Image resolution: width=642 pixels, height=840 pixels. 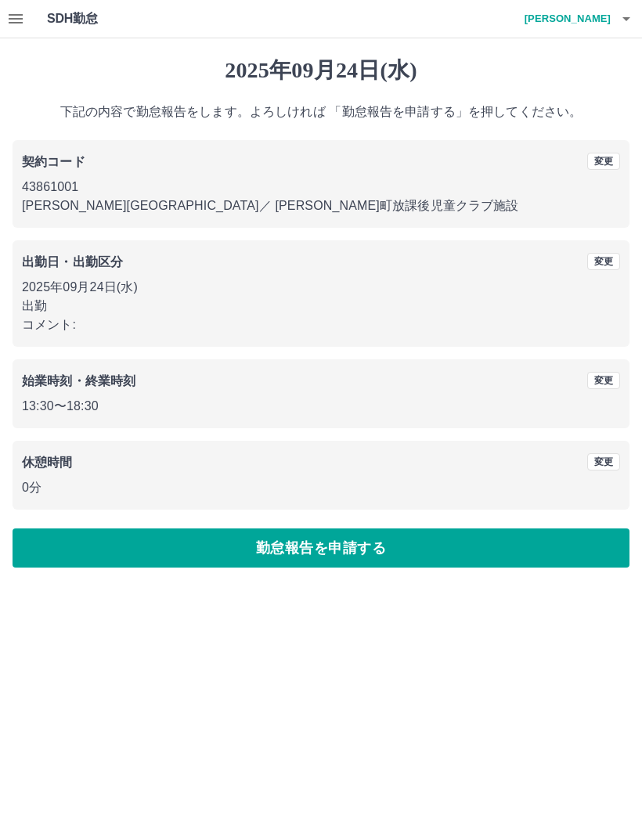 What do you see at coordinates (321, 187) in the screenshot?
I see `p: 43861001` at bounding box center [321, 187].